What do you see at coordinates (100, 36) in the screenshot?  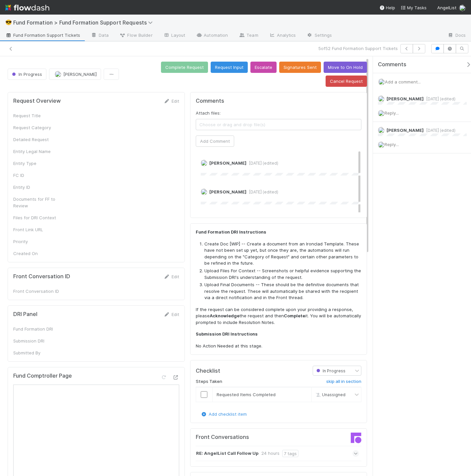 I see `a: Data` at bounding box center [100, 36].